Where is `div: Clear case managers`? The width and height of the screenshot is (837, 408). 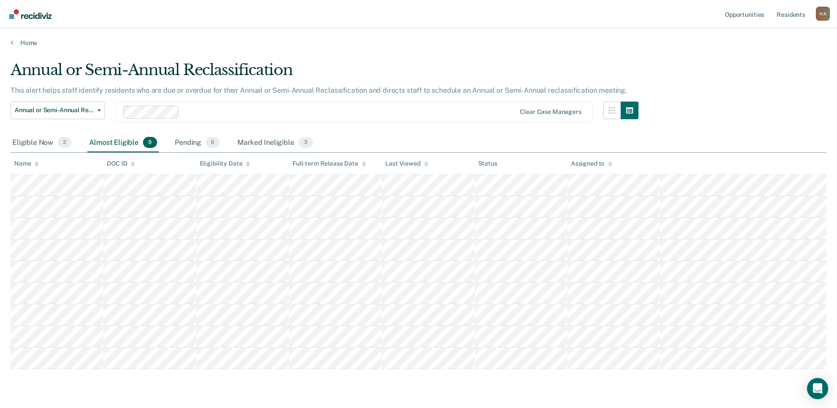
div: Clear case managers is located at coordinates (551, 112).